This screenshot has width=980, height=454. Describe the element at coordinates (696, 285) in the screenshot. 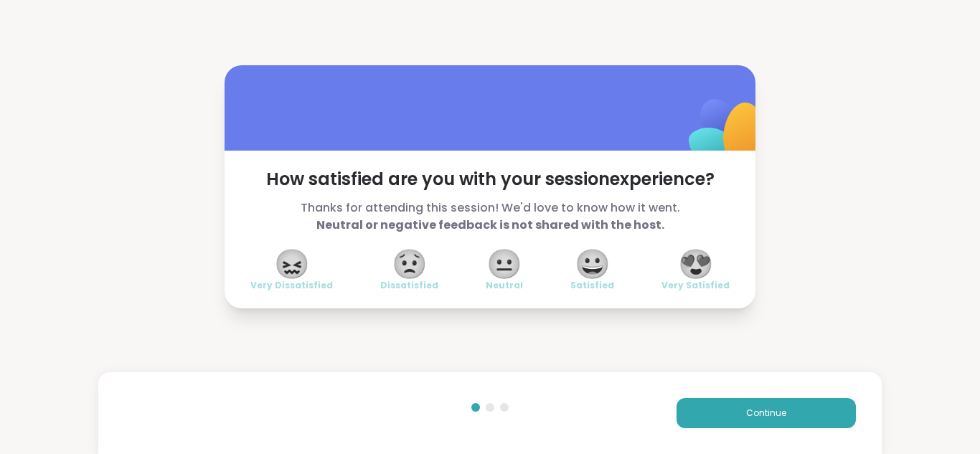

I see `span: Very Satisfied` at that location.